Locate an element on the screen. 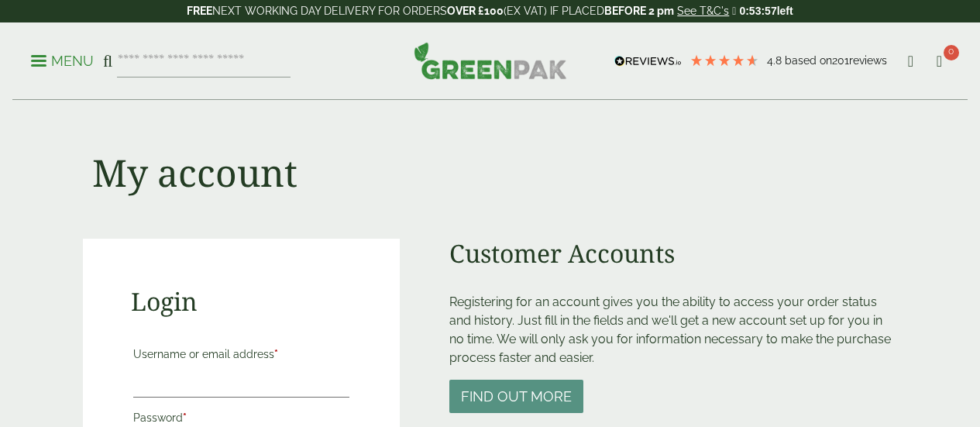 This screenshot has width=980, height=427. label: Username or email address is located at coordinates (242, 354).